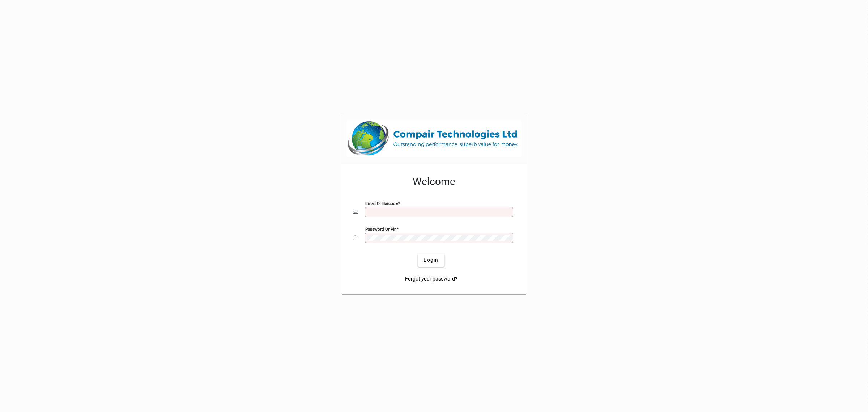 This screenshot has width=868, height=412. What do you see at coordinates (432, 279) in the screenshot?
I see `a: Forgot your password?` at bounding box center [432, 279].